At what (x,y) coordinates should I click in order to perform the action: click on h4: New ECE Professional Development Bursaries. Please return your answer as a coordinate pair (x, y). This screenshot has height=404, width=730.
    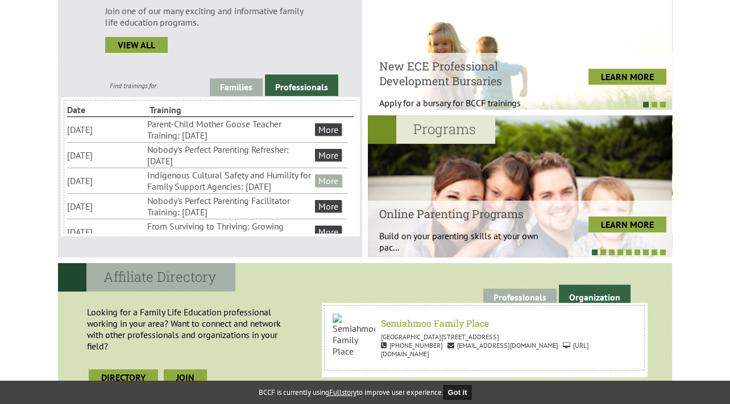
    Looking at the image, I should click on (464, 73).